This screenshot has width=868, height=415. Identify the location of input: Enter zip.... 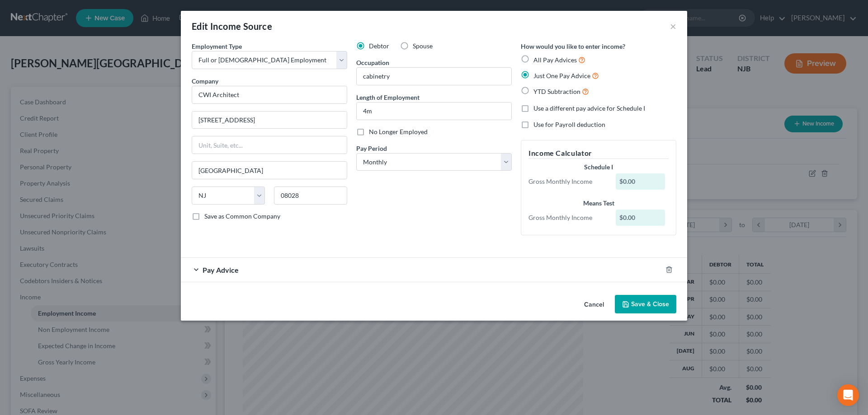
(311, 196).